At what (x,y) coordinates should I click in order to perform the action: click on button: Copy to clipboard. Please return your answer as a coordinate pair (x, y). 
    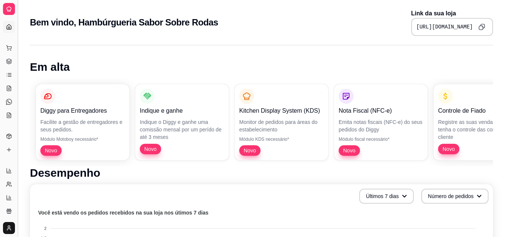
    Looking at the image, I should click on (482, 27).